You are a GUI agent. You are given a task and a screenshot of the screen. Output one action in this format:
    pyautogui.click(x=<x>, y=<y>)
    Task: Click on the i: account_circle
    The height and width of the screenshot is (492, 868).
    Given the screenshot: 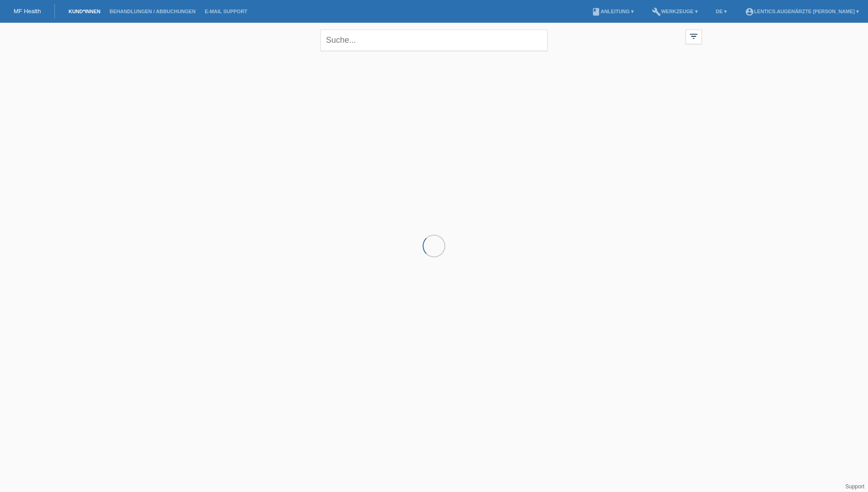 What is the action you would take?
    pyautogui.click(x=750, y=12)
    